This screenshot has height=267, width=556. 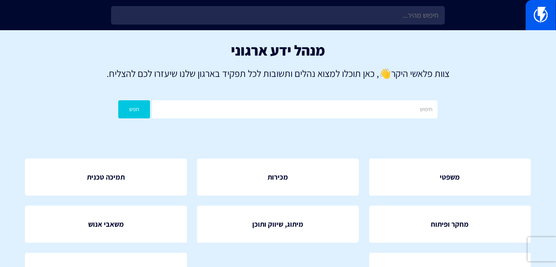 I want to click on span: מיתוג, שיווק ותוכן, so click(x=278, y=224).